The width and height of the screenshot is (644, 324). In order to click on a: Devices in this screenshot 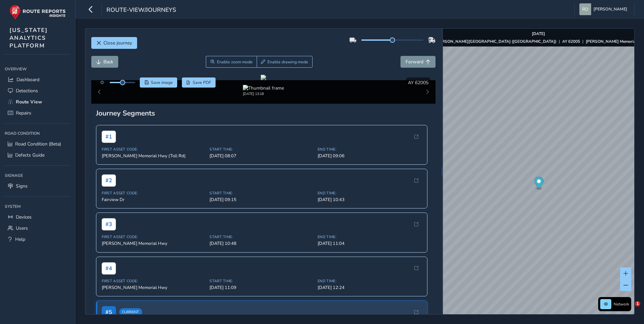, I will do `click(37, 217)`.